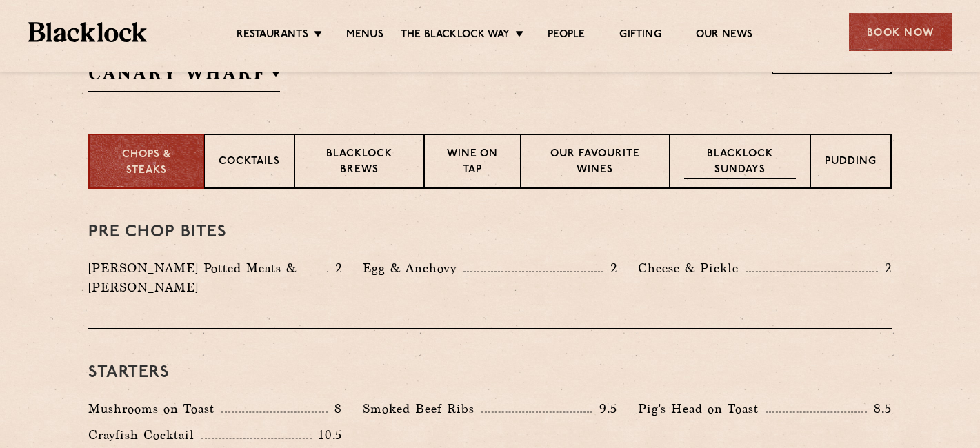 This screenshot has width=980, height=448. I want to click on img: BL_Textured_Logo-footer-cropped.svg, so click(88, 32).